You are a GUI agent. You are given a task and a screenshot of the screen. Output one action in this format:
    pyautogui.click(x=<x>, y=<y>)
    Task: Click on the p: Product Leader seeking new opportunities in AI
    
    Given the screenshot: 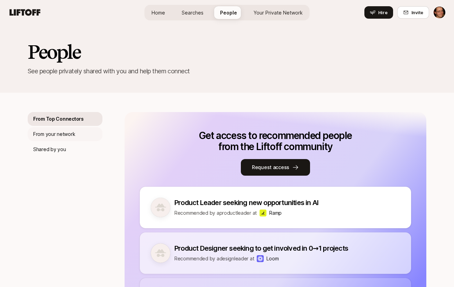 What is the action you would take?
    pyautogui.click(x=246, y=203)
    